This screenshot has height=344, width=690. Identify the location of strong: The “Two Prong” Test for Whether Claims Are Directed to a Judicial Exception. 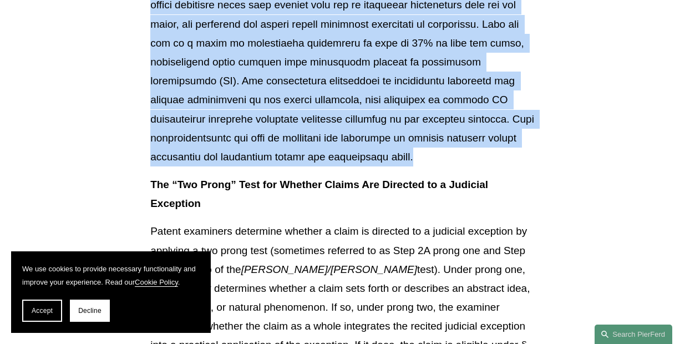
(320, 194).